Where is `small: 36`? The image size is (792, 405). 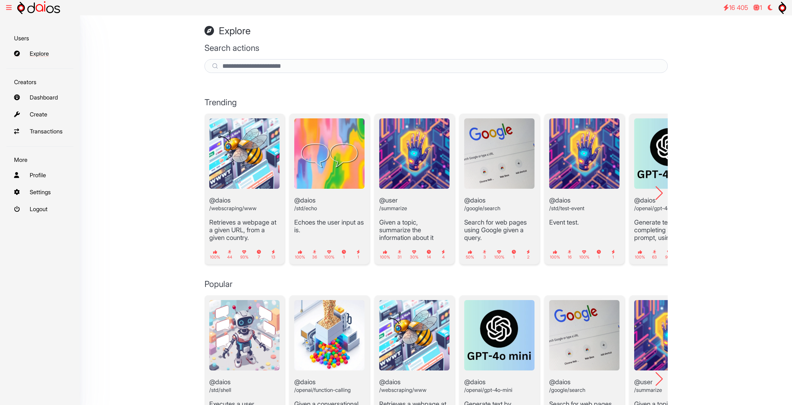 small: 36 is located at coordinates (315, 254).